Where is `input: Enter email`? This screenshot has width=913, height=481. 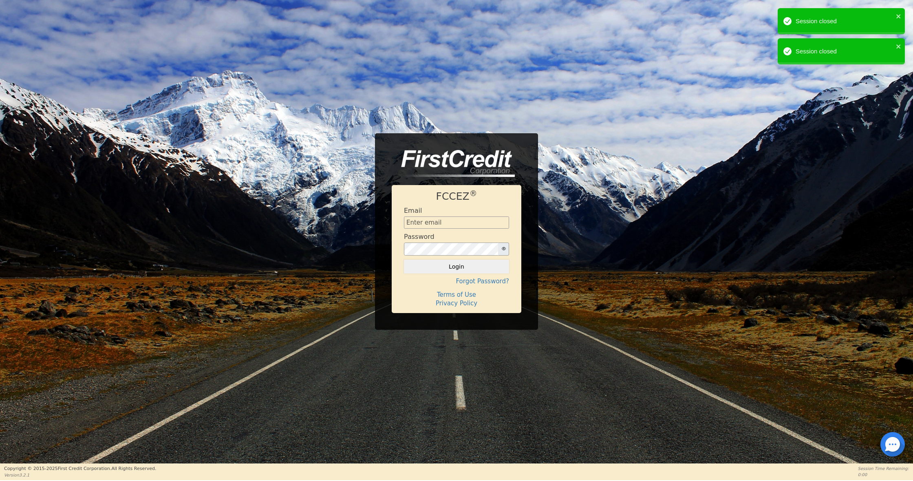 input: Enter email is located at coordinates (456, 222).